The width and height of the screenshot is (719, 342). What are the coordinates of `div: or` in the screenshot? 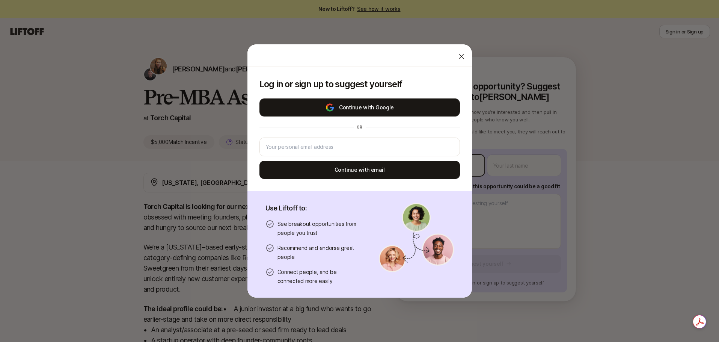 It's located at (360, 127).